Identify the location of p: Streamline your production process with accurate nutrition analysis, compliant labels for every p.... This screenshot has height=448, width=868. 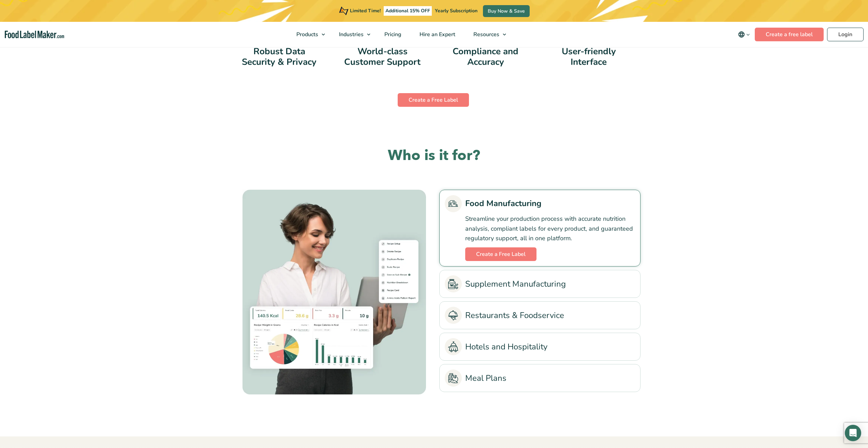
(550, 228).